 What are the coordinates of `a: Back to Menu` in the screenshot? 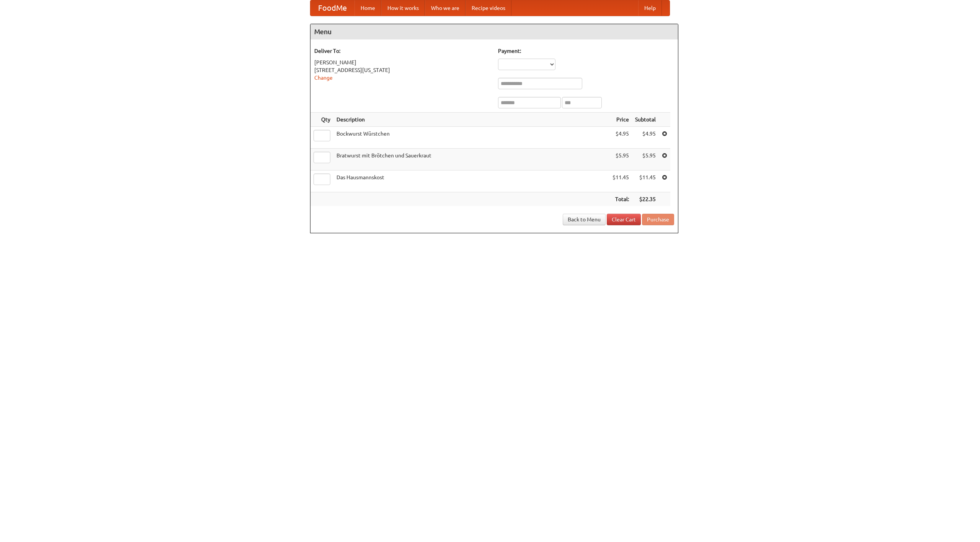 It's located at (585, 219).